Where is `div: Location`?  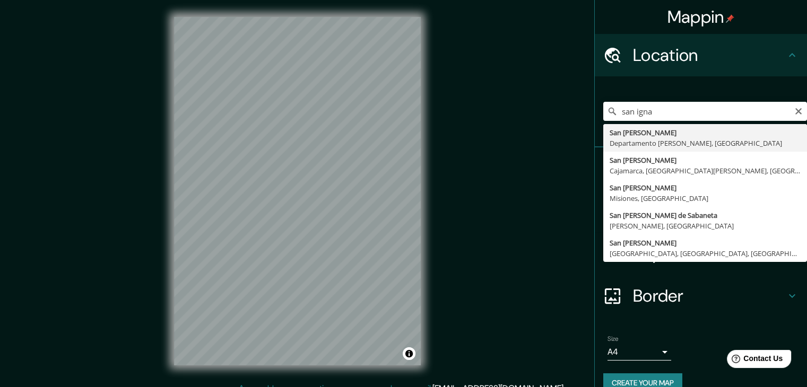 div: Location is located at coordinates (701, 55).